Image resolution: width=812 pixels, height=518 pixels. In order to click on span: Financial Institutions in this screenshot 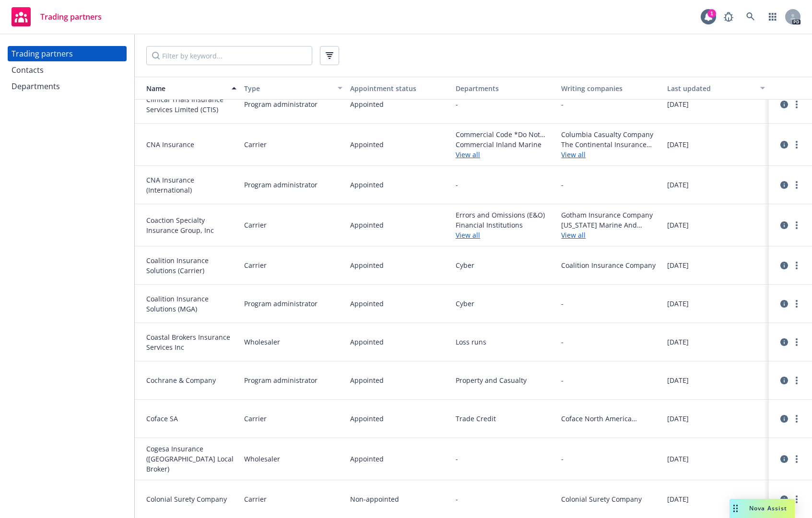, I will do `click(505, 225)`.